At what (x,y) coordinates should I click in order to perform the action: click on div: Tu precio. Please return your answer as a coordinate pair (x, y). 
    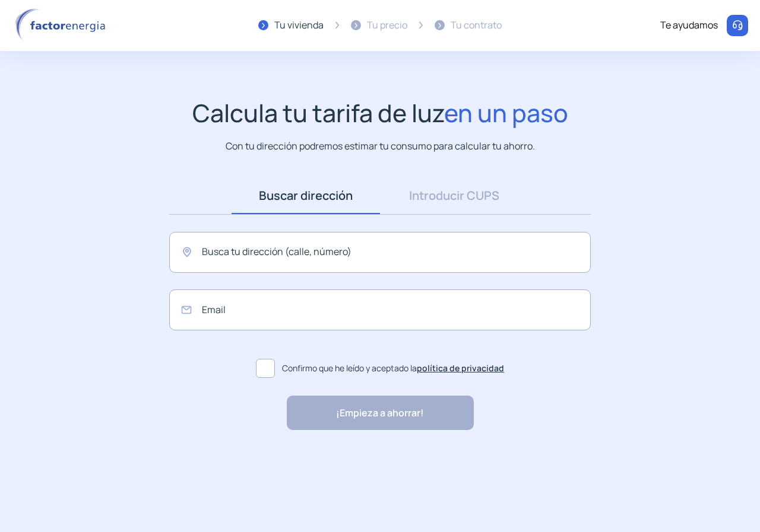
    Looking at the image, I should click on (387, 26).